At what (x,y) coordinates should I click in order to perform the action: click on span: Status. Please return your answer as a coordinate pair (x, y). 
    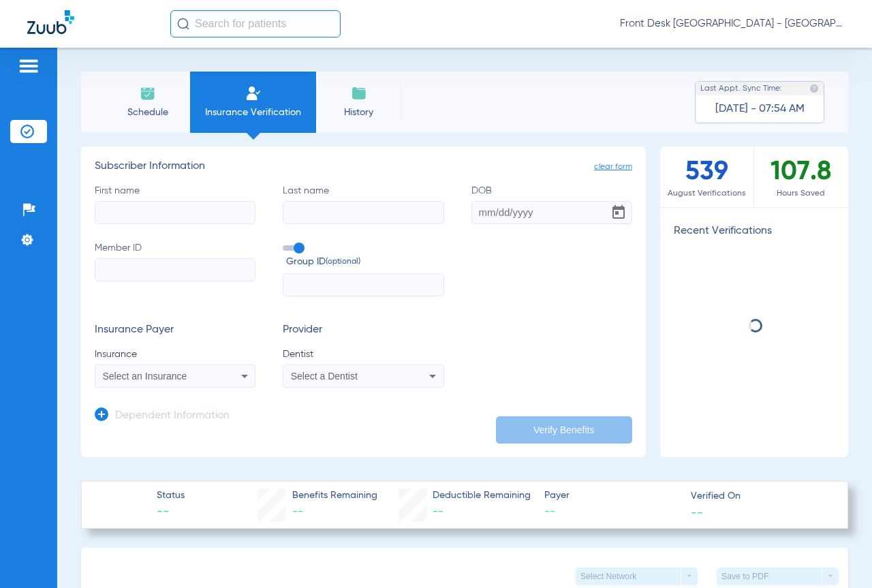
    Looking at the image, I should click on (171, 495).